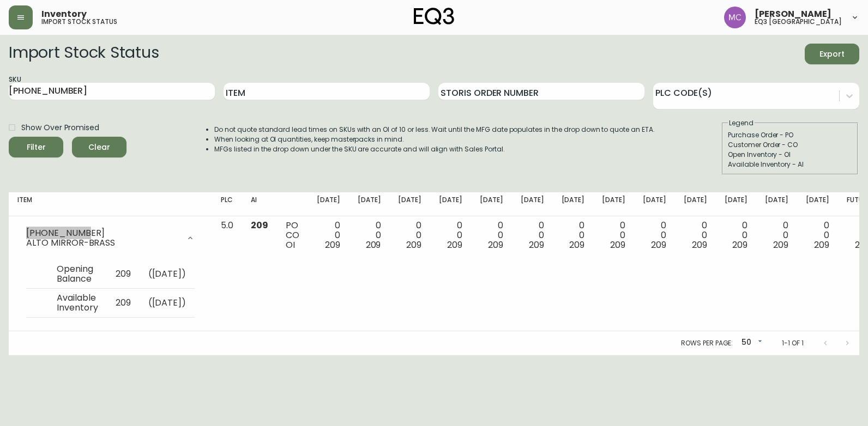  I want to click on img: 6dbdb61c5655a9a555815750a11666cc, so click(735, 17).